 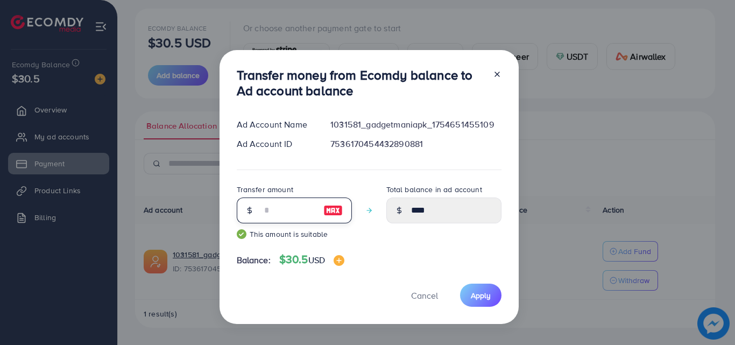 I want to click on div: 7536170454432890881, so click(x=416, y=144).